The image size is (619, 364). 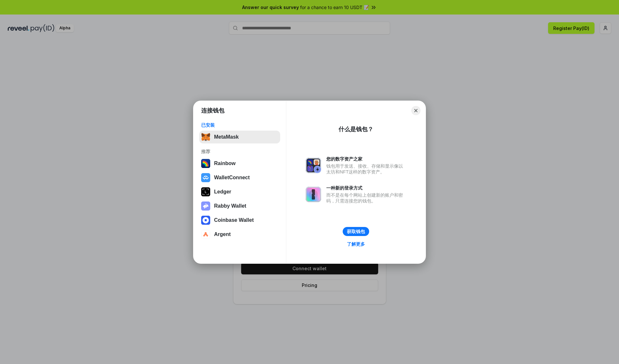 What do you see at coordinates (239, 192) in the screenshot?
I see `button: Ledger` at bounding box center [239, 192].